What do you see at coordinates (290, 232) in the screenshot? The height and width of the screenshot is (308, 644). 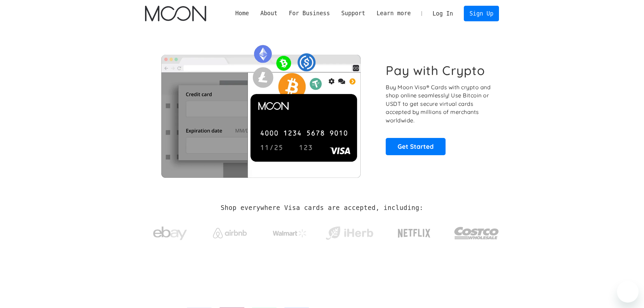 I see `a: Walmart` at bounding box center [290, 232].